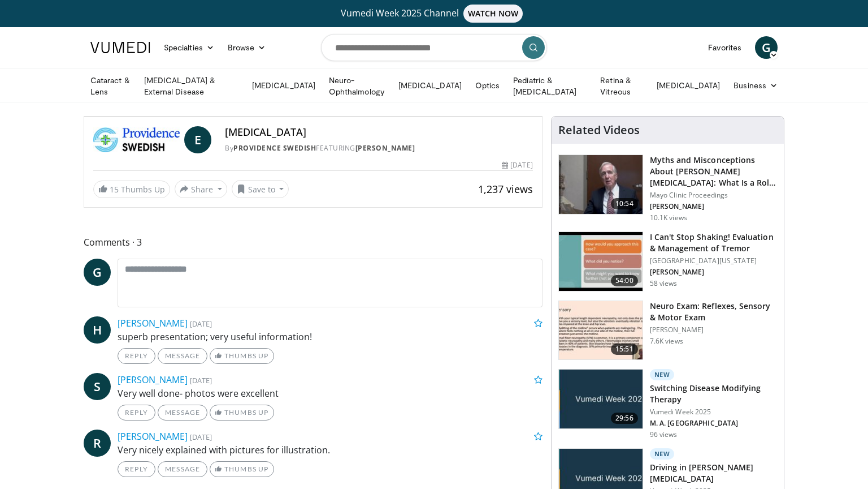  What do you see at coordinates (313, 116) in the screenshot?
I see `video-js: Video Player` at bounding box center [313, 116].